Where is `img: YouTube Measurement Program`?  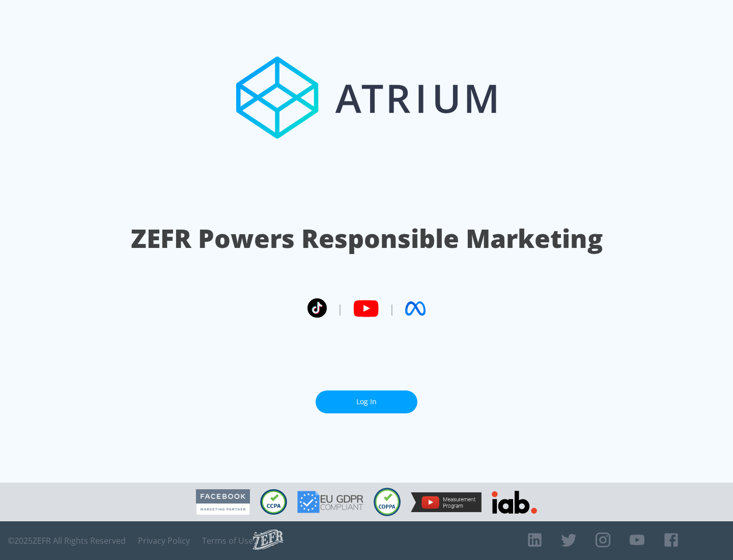
img: YouTube Measurement Program is located at coordinates (446, 502).